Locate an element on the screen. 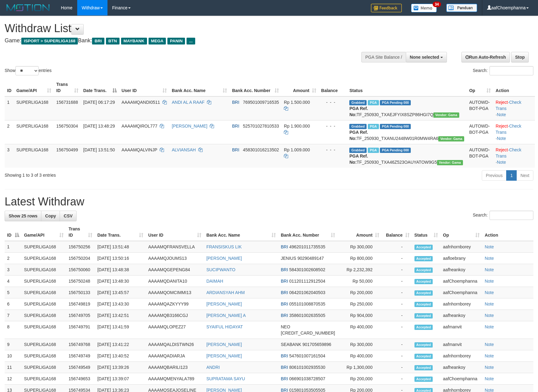 The height and width of the screenshot is (392, 538). span: Copy 011201112912504 to clipboard is located at coordinates (307, 281).